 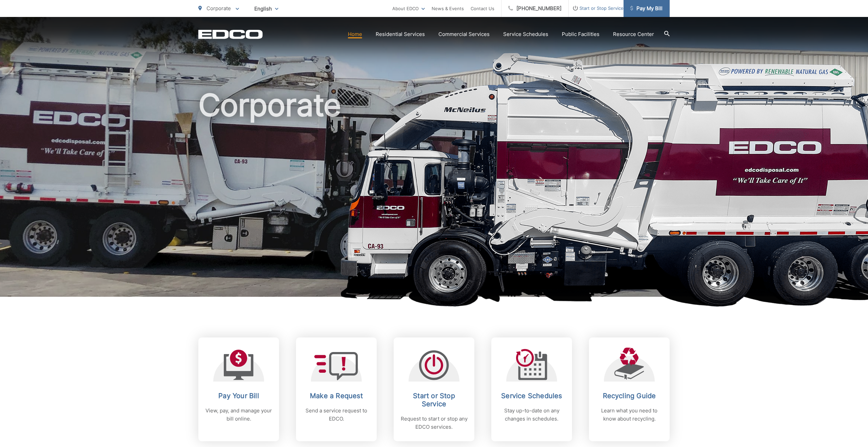 What do you see at coordinates (630, 390) in the screenshot?
I see `a: Recycling Guide Learn what you need to know about recycling.` at bounding box center [630, 390].